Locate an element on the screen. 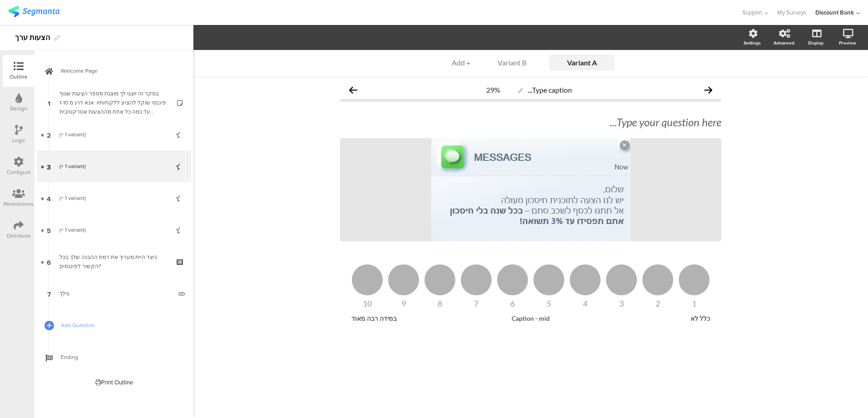  div: הצעות ערך is located at coordinates (32, 38).